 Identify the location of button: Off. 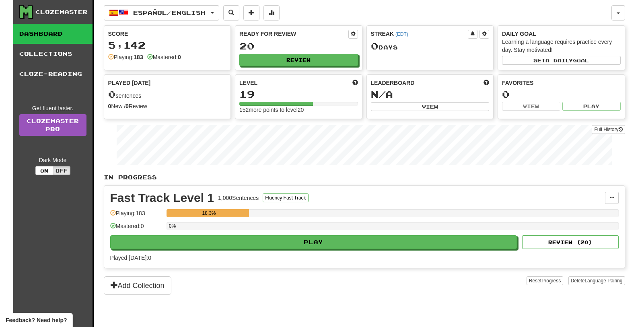
(61, 170).